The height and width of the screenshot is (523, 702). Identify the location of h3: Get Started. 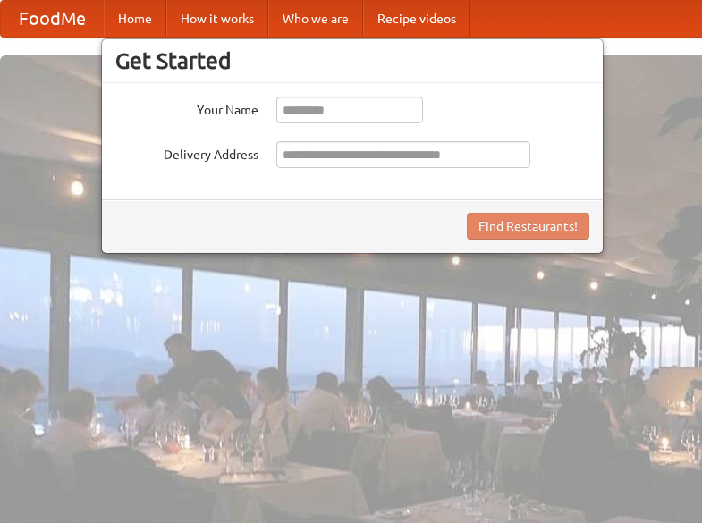
(352, 61).